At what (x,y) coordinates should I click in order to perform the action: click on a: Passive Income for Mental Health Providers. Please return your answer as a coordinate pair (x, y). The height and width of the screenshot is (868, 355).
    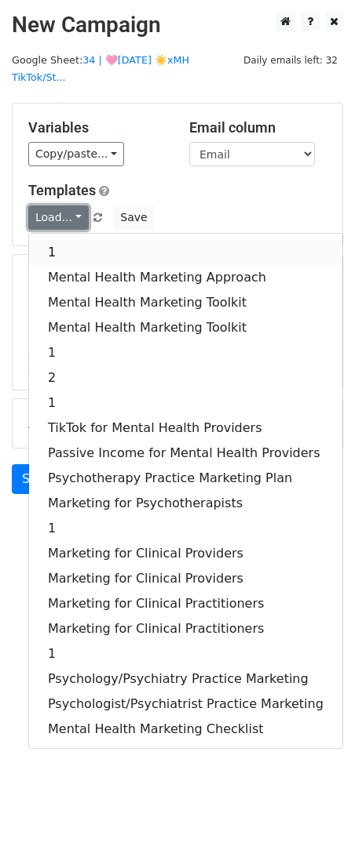
    Looking at the image, I should click on (185, 453).